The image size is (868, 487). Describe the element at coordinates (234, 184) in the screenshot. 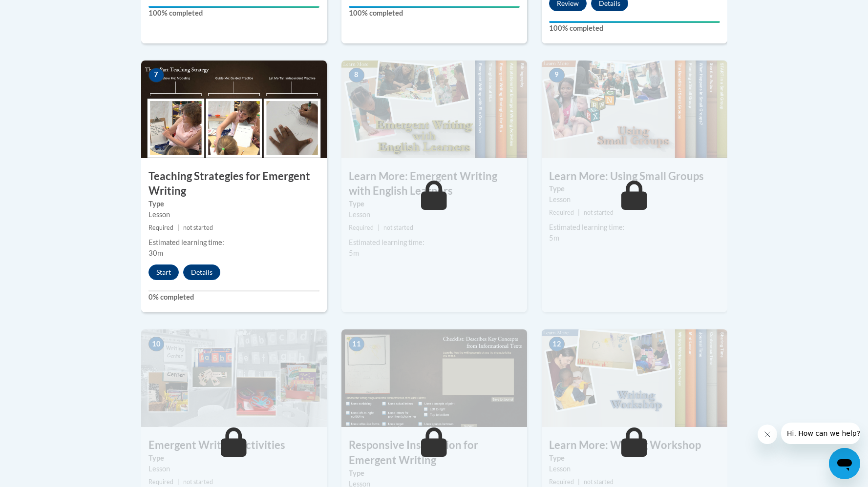

I see `h3: Teaching Strategies for Emergent Writing` at that location.